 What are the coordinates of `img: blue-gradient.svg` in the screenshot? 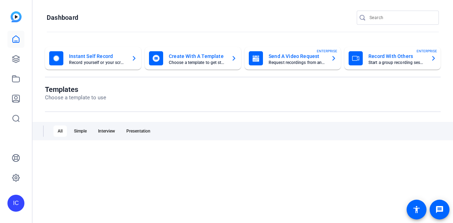 It's located at (16, 17).